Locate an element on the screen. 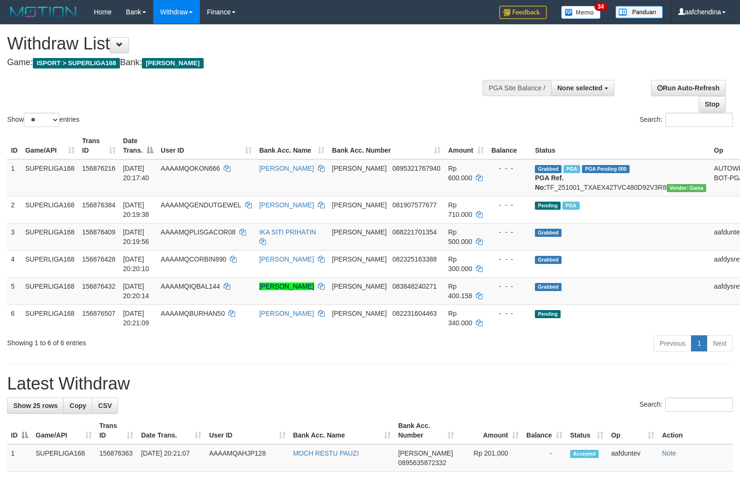 This screenshot has width=740, height=477. div: Showing 1 to 6 of 6 entries is located at coordinates (154, 341).